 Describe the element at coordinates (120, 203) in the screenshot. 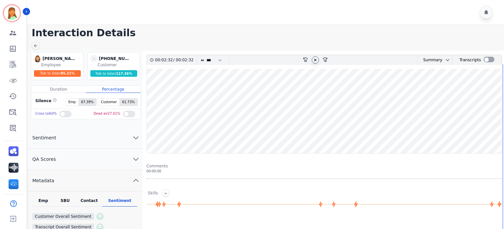

I see `div: Sentiment` at that location.